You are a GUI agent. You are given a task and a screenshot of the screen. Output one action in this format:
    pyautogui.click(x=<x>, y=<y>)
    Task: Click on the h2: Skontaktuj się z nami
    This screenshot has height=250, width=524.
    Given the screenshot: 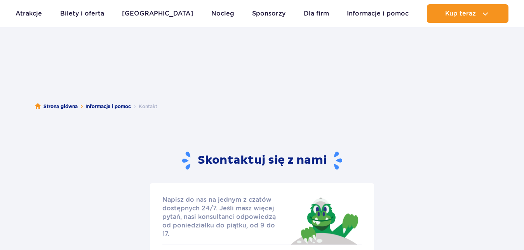 What is the action you would take?
    pyautogui.click(x=262, y=160)
    